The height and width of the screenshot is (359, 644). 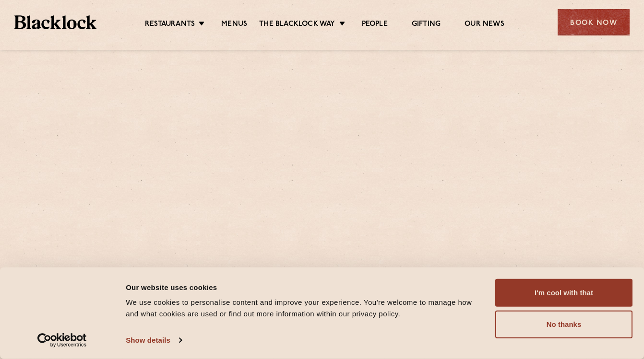 I want to click on a: People, so click(x=375, y=25).